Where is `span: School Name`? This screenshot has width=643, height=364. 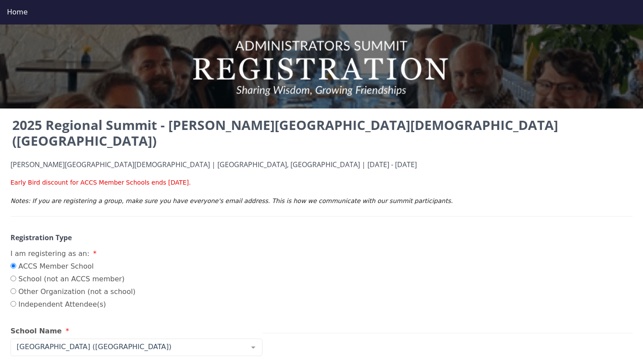 span: School Name is located at coordinates (36, 331).